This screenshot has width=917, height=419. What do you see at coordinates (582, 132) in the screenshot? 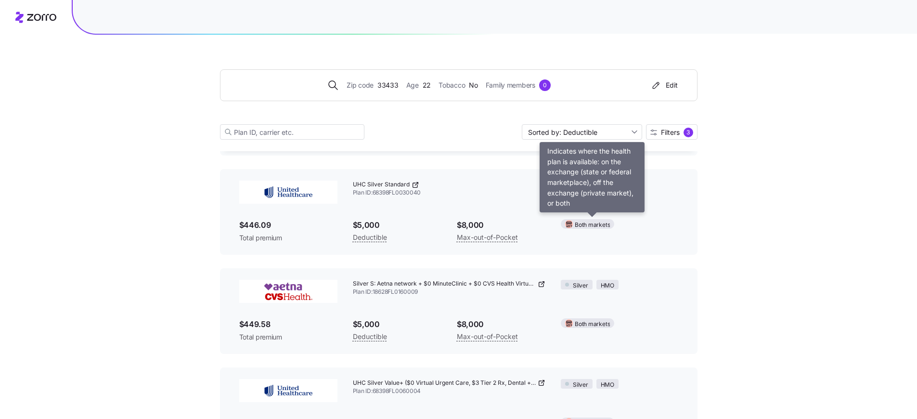
I see `input: Sort by` at bounding box center [582, 132].